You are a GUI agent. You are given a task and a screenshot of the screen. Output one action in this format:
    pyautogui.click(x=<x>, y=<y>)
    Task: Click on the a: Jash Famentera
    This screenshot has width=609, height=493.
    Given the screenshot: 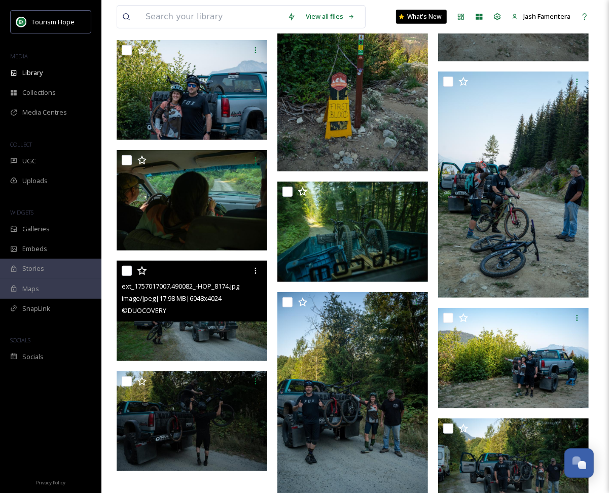 What is the action you would take?
    pyautogui.click(x=541, y=16)
    